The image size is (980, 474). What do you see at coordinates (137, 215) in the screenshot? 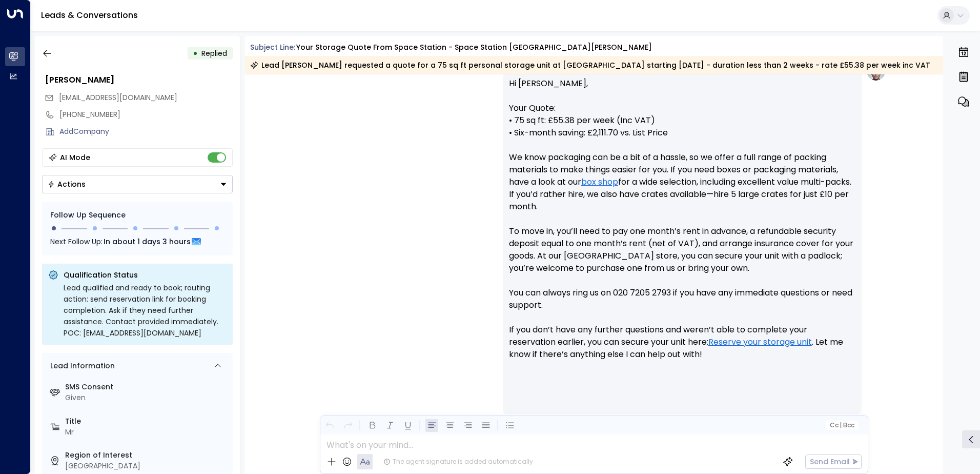
I see `div: Follow Up Sequence` at bounding box center [137, 215].